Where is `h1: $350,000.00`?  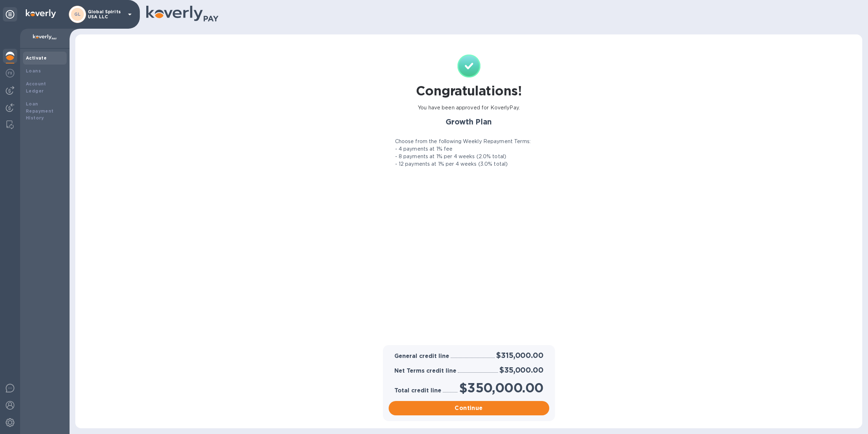 h1: $350,000.00 is located at coordinates (501, 388).